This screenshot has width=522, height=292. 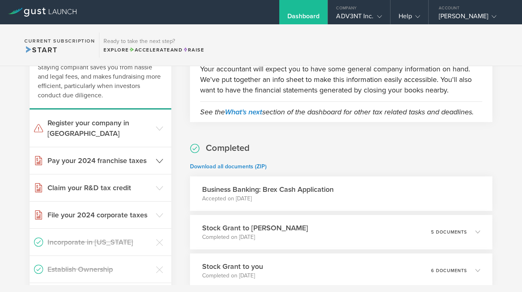 What do you see at coordinates (501, 273) in the screenshot?
I see `div: Chat Widget` at bounding box center [501, 273].